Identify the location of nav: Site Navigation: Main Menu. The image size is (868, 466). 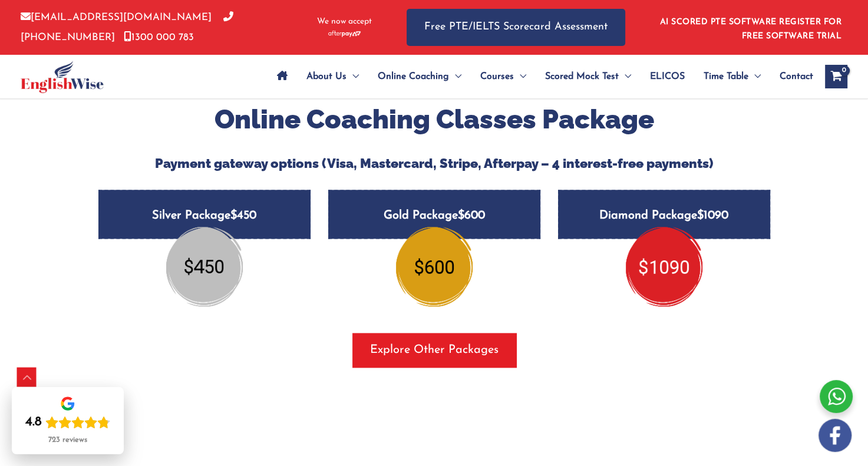
(540, 76).